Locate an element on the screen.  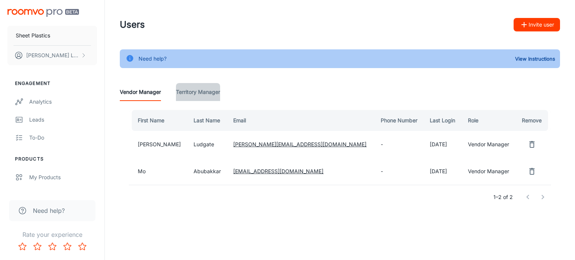
a: Vendor Manager is located at coordinates (140, 92).